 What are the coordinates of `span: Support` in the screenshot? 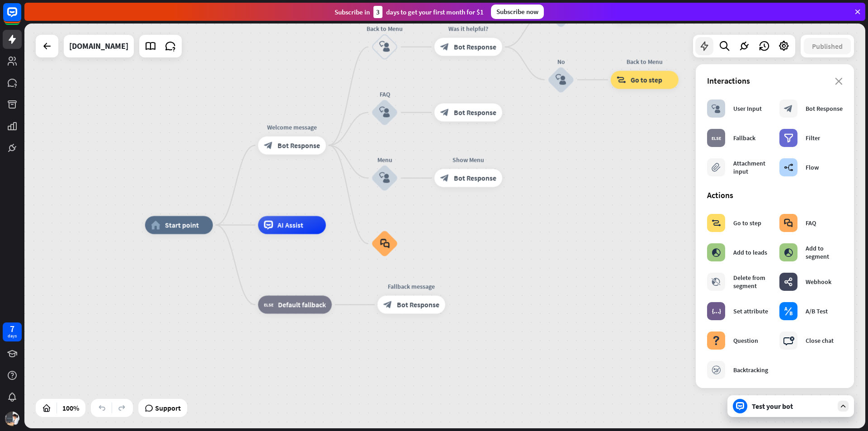 It's located at (167, 407).